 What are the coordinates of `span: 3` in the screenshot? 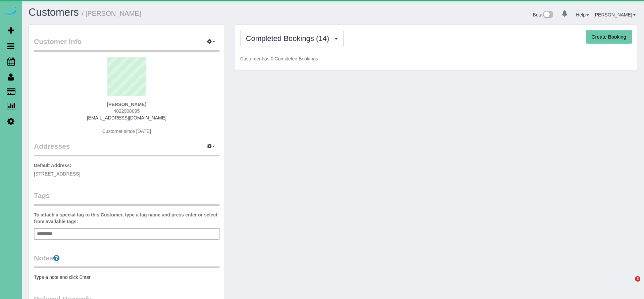 It's located at (638, 279).